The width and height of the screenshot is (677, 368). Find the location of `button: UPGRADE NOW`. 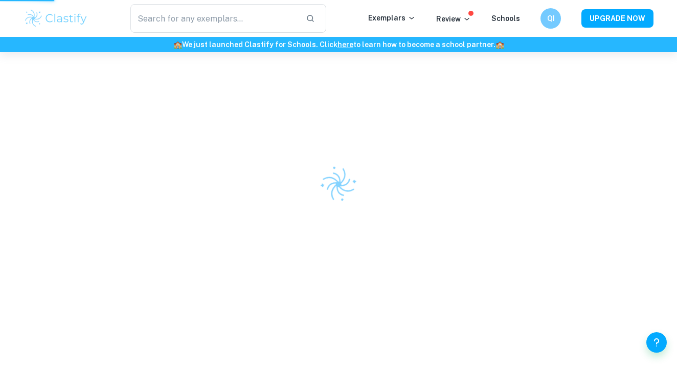

button: UPGRADE NOW is located at coordinates (617, 18).